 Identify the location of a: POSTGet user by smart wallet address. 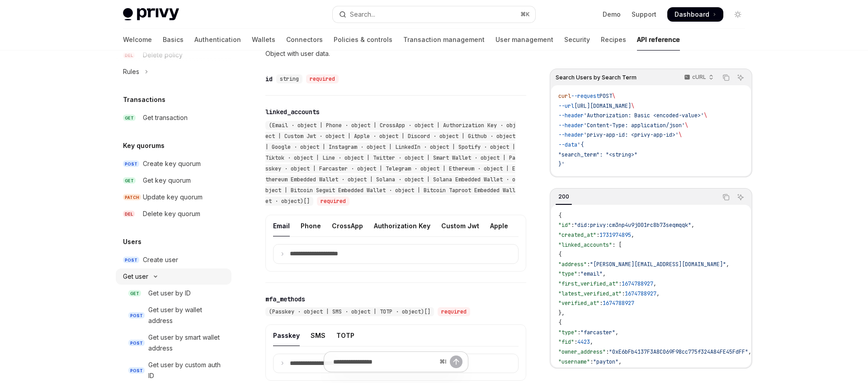
(174, 343).